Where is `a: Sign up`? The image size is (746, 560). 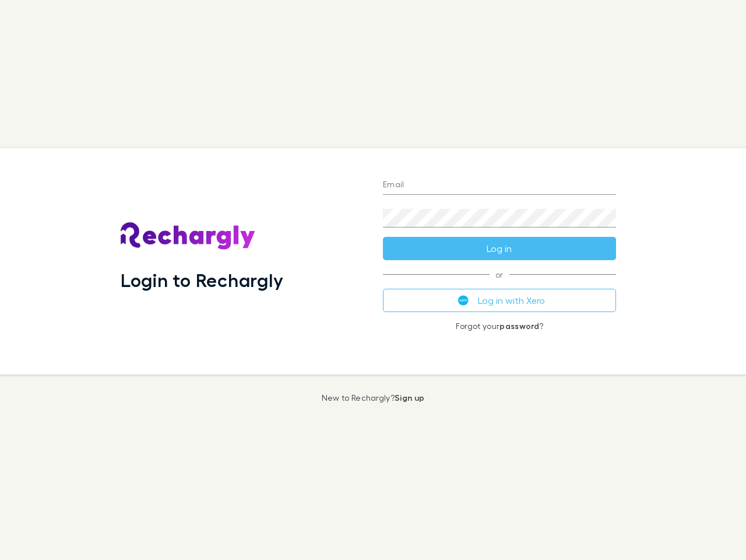 a: Sign up is located at coordinates (409, 397).